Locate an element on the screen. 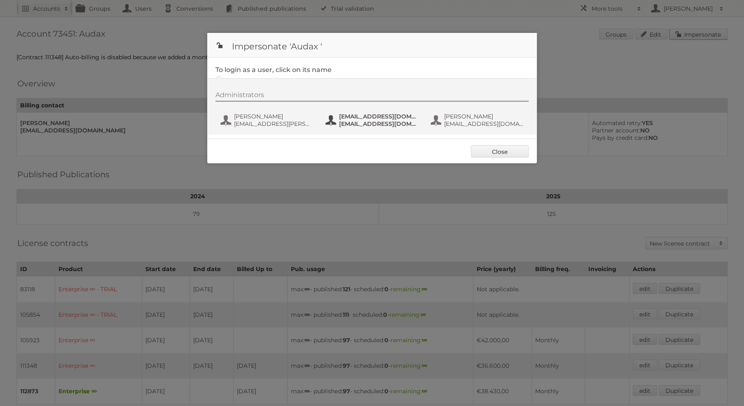 Image resolution: width=744 pixels, height=406 pixels. div: Administrators is located at coordinates (372, 96).